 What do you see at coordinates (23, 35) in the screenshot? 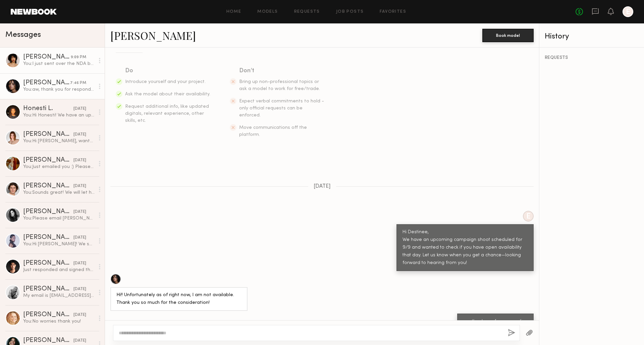
I see `span: Messages` at bounding box center [23, 35].